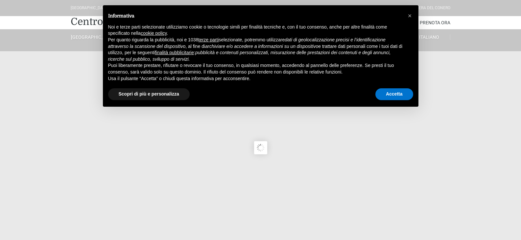 Image resolution: width=521 pixels, height=240 pixels. What do you see at coordinates (250, 56) in the screenshot?
I see `em: pubblicità e contenuti personalizzati, misurazione delle prestazioni dei contenuti e degli annunc...` at bounding box center [250, 56].